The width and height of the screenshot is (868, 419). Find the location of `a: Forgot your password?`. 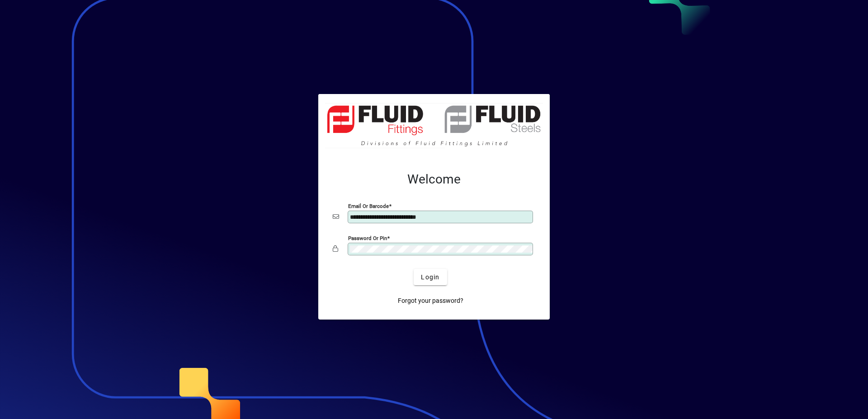

a: Forgot your password? is located at coordinates (430, 300).